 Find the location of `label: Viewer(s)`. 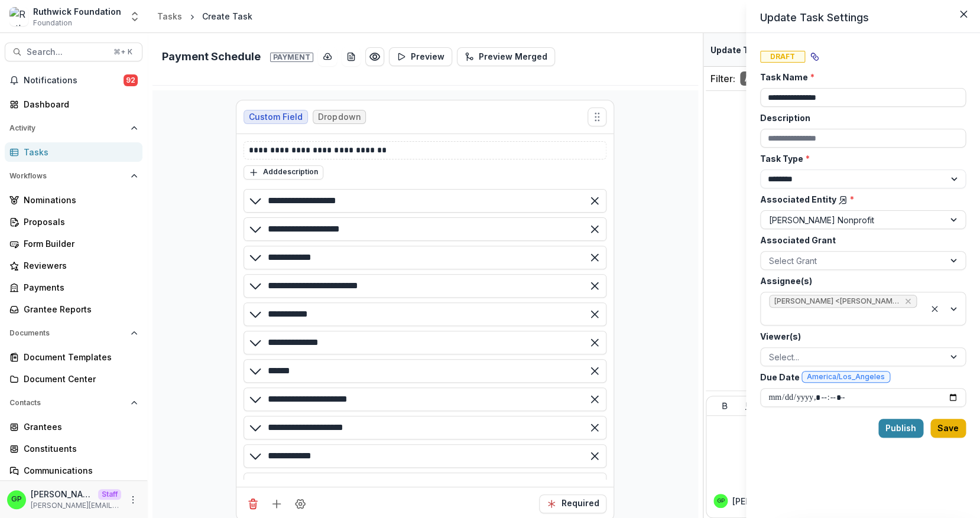

label: Viewer(s) is located at coordinates (859, 336).